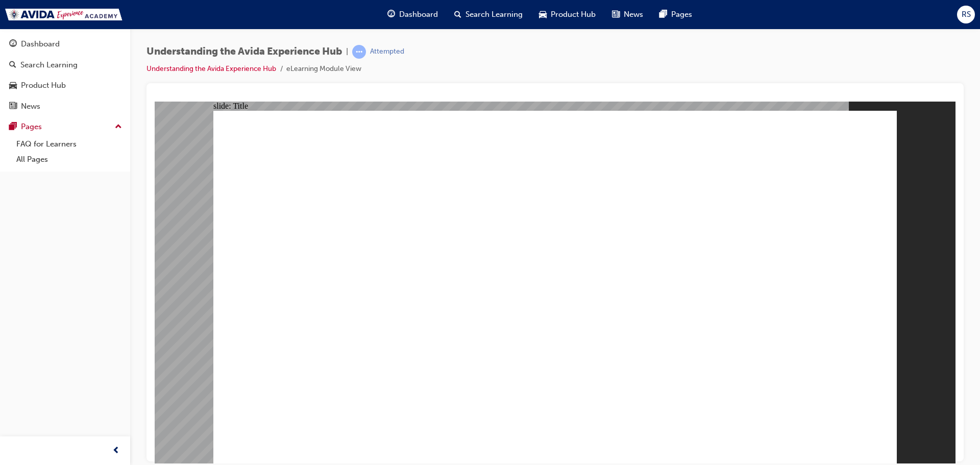 Image resolution: width=980 pixels, height=465 pixels. What do you see at coordinates (64, 14) in the screenshot?
I see `img: Trak` at bounding box center [64, 14].